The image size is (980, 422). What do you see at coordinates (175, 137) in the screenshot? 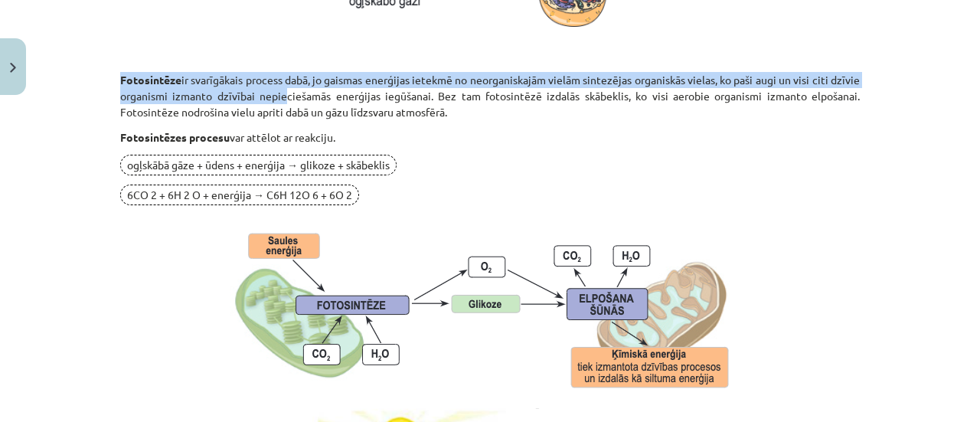
I see `strong: Fotosintēzes procesu` at bounding box center [175, 137].